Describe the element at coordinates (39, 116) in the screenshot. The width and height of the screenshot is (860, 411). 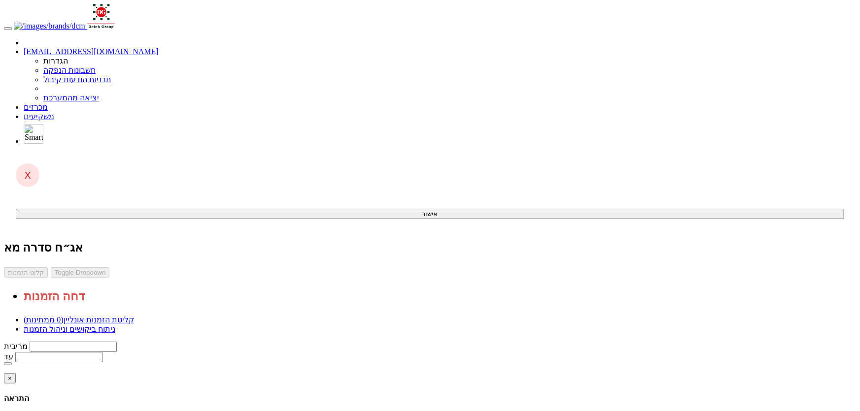
I see `a: משקיעים` at that location.